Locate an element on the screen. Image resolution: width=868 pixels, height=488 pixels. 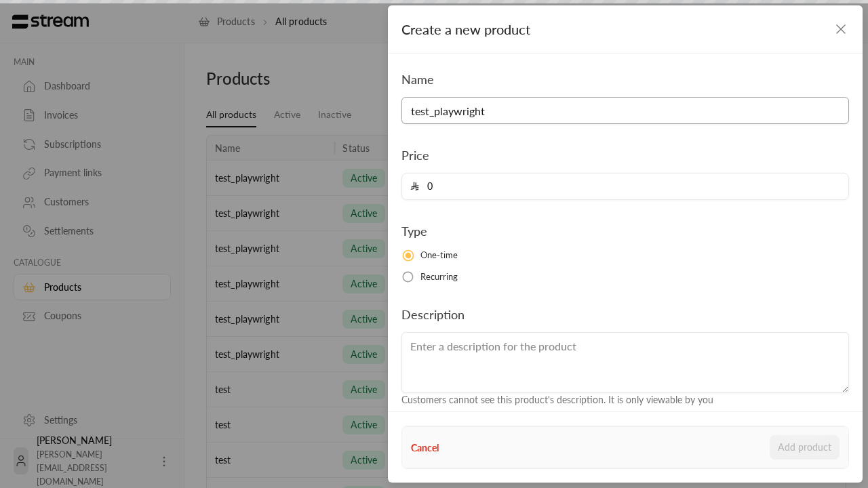
label: Price is located at coordinates (415, 155).